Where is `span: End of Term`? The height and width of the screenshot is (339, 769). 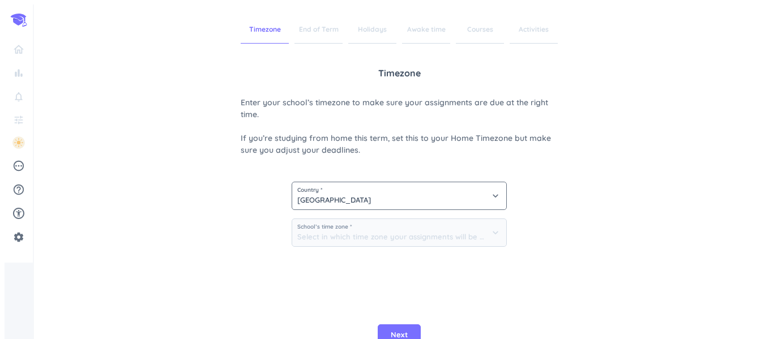
span: End of Term is located at coordinates (318, 29).